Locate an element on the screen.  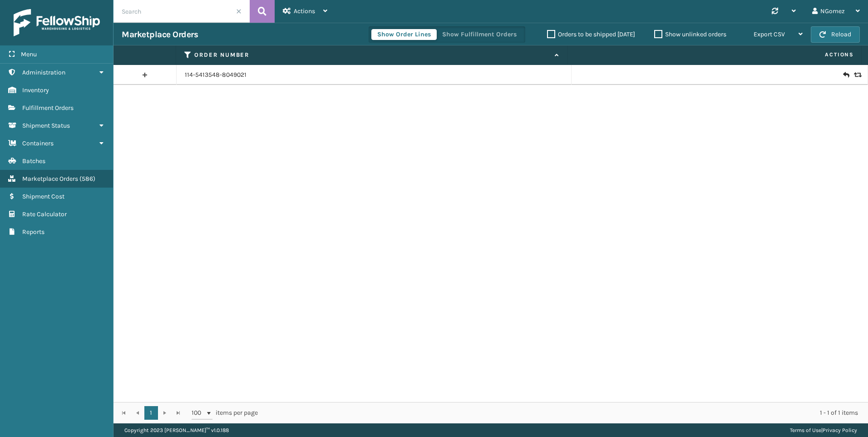
button: Show Order Lines is located at coordinates (404, 34).